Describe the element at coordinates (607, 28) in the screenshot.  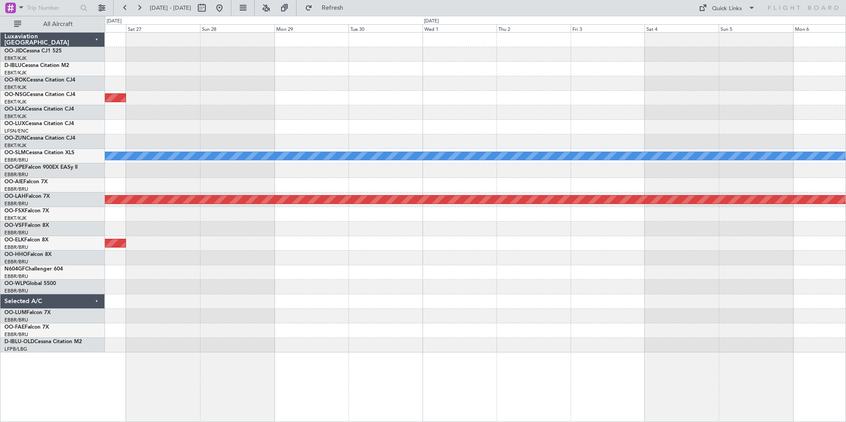
I see `div: Fri 3` at that location.